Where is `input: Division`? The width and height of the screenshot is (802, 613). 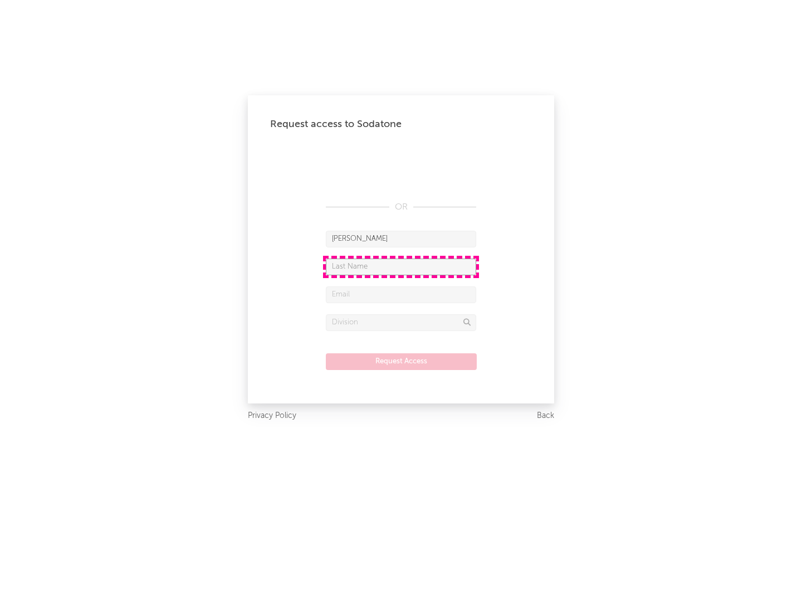
input: Division is located at coordinates (401, 323).